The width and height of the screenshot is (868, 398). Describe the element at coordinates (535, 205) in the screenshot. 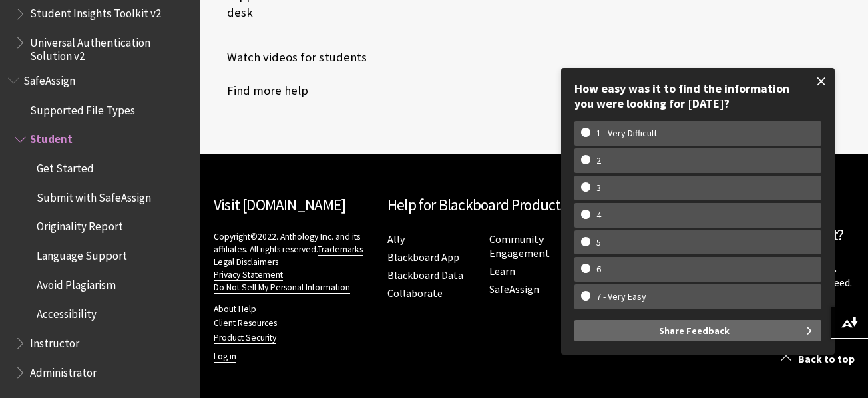

I see `h2: Help for Blackboard Products` at that location.